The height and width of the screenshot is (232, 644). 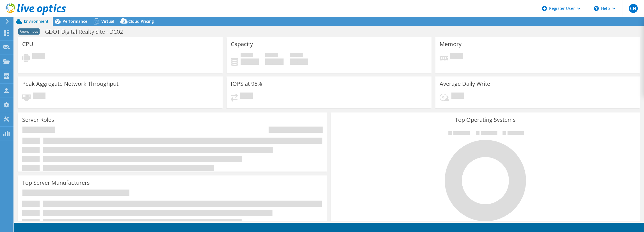 I want to click on h3: CPU, so click(x=28, y=44).